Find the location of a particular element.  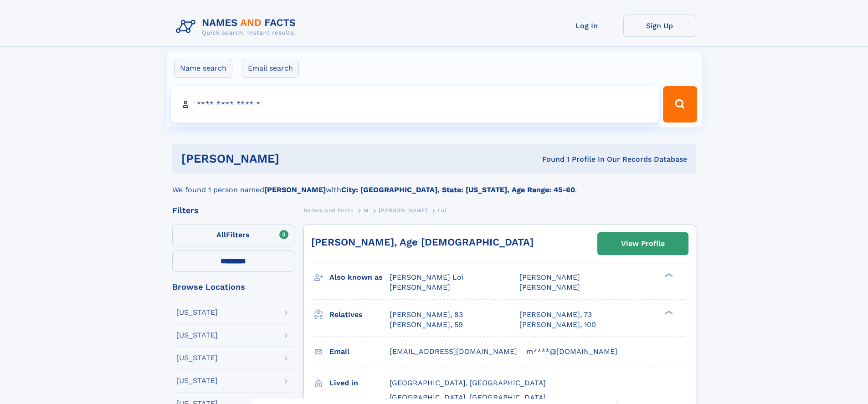

button: Search Button is located at coordinates (680, 104).